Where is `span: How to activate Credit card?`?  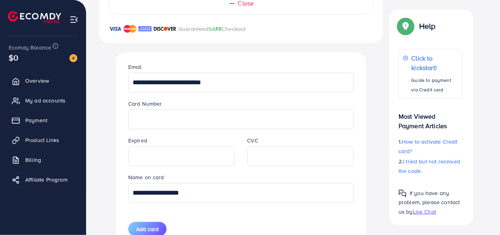 span: How to activate Credit card? is located at coordinates (428, 146).